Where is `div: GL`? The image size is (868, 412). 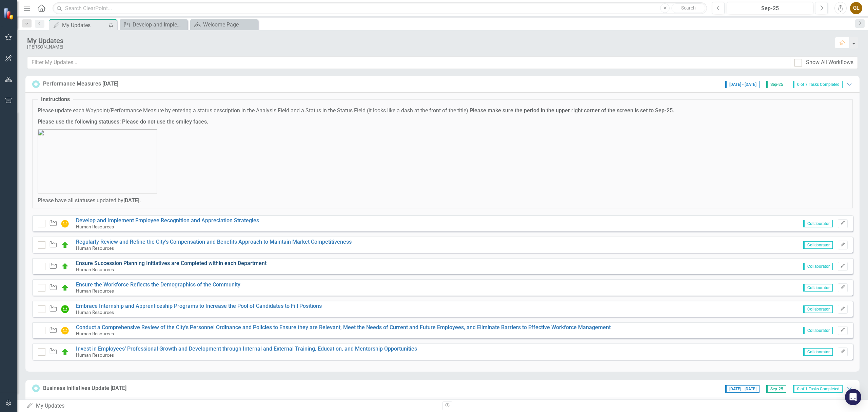
div: GL is located at coordinates (856, 8).